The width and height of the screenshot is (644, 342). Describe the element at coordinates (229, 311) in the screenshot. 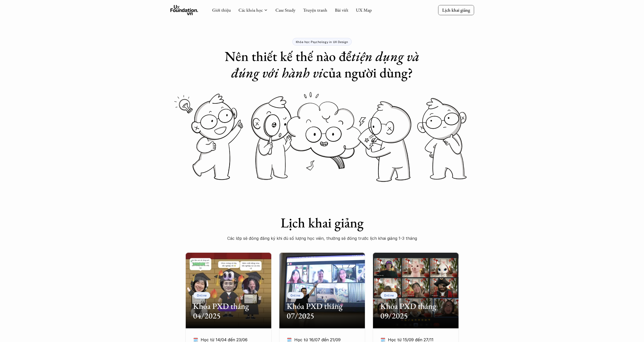

I see `h2: Khóa PXD tháng 04/2025` at that location.